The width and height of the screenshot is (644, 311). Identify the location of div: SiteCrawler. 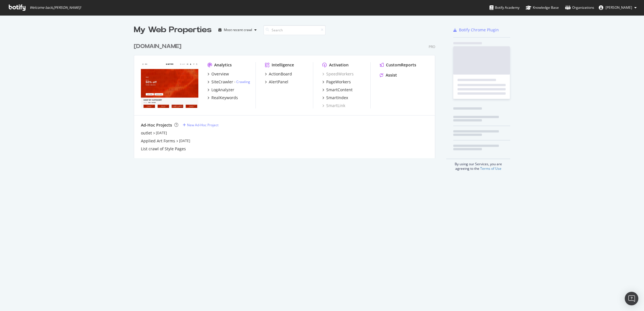
(222, 82).